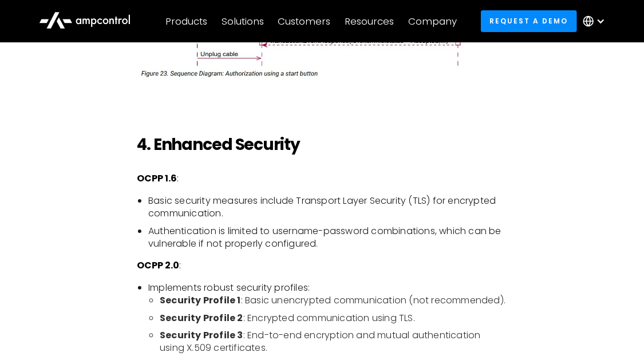 The width and height of the screenshot is (644, 360). I want to click on div: Resources, so click(369, 21).